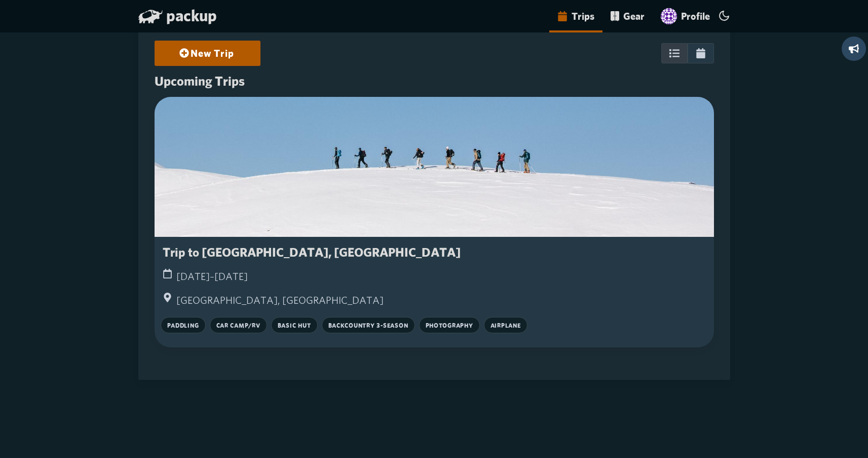  I want to click on img: user avatar, so click(669, 16).